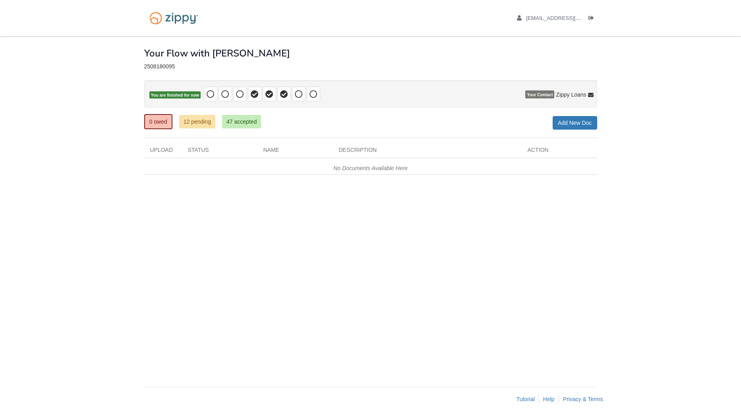 The height and width of the screenshot is (419, 741). What do you see at coordinates (242, 122) in the screenshot?
I see `a: 47 accepted` at bounding box center [242, 122].